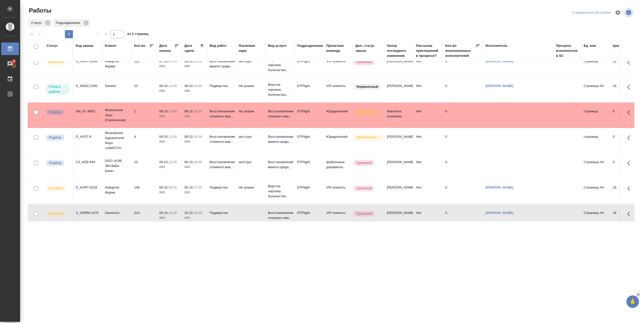 This screenshot has width=644, height=323. I want to click on div: Дата начала, so click(167, 48).